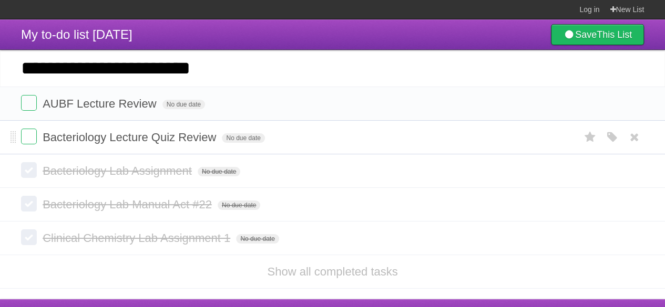 The image size is (665, 307). I want to click on span: Bacteriology Lab Manual Act #22, so click(128, 204).